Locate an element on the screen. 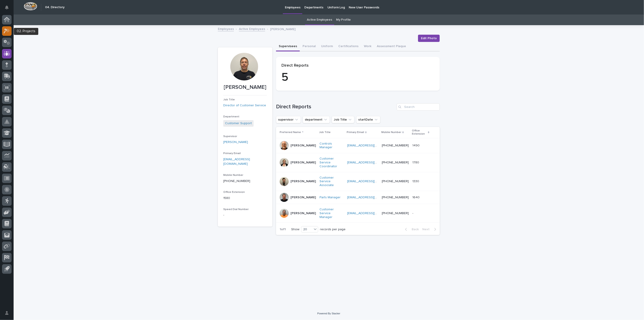 The image size is (644, 320). img: Workspace Logo is located at coordinates (30, 6).